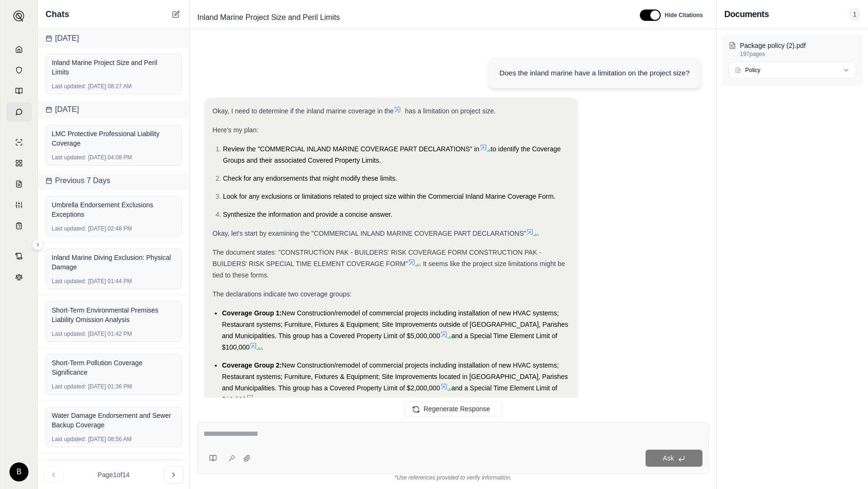  What do you see at coordinates (411, 18) in the screenshot?
I see `div: Edit Title` at bounding box center [411, 18].